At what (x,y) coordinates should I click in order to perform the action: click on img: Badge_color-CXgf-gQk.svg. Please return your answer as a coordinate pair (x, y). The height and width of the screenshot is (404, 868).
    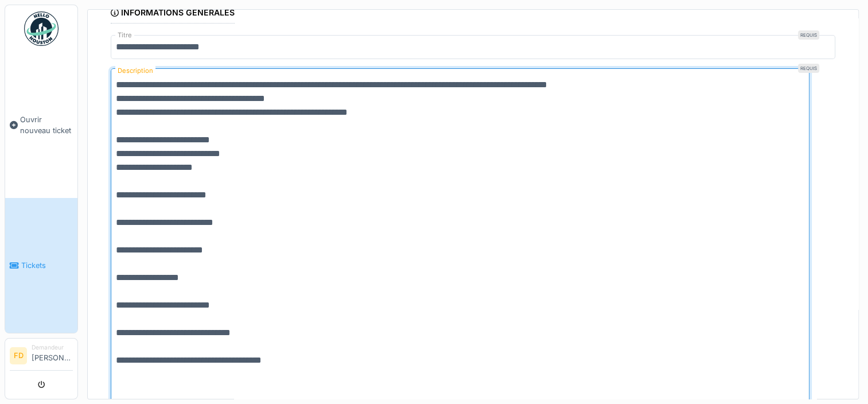
    Looking at the image, I should click on (42, 29).